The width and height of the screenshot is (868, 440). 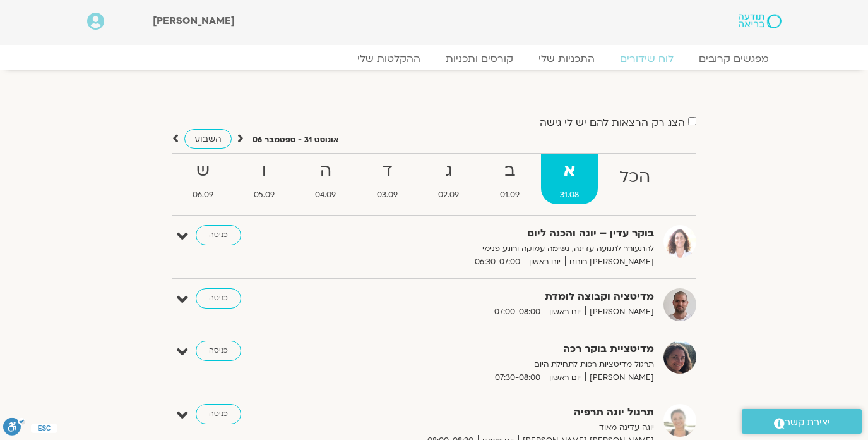 I want to click on span: 06:30-07:00, so click(x=497, y=262).